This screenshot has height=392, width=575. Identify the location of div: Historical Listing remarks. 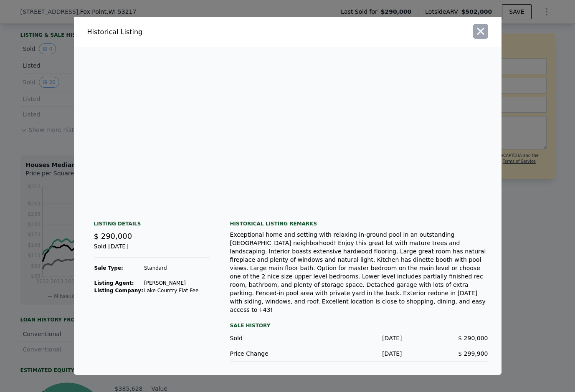
(359, 224).